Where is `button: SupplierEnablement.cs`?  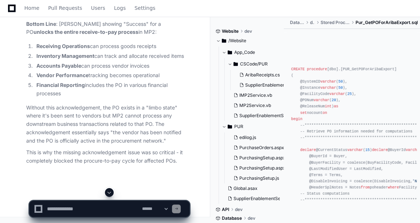
button: SupplierEnablement.cs is located at coordinates (264, 85).